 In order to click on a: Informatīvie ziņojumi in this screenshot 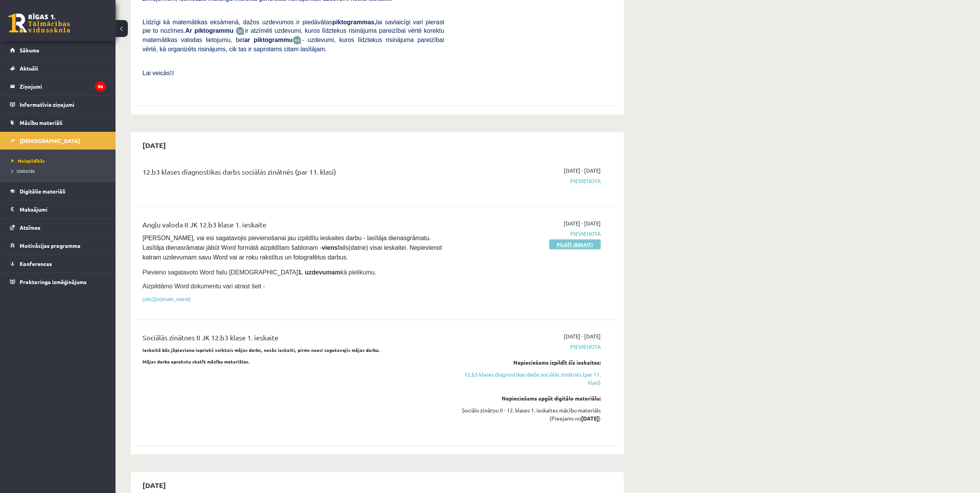, I will do `click(57, 104)`.